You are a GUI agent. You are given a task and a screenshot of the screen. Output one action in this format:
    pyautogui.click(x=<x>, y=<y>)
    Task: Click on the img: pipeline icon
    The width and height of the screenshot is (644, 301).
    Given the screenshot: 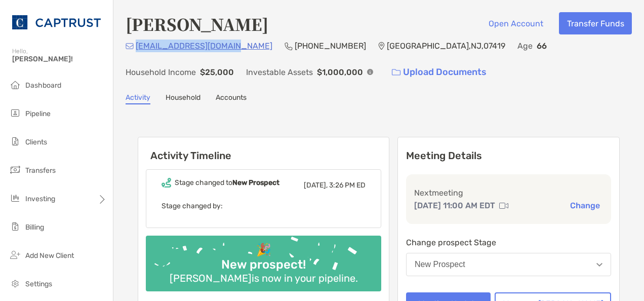 What is the action you would take?
    pyautogui.click(x=15, y=113)
    